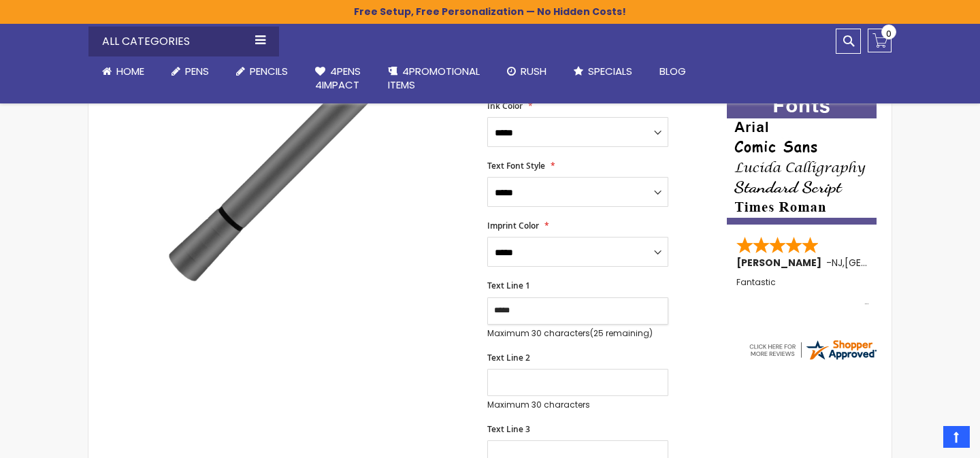  I want to click on a: 4pens.com certificate URL, so click(813, 359).